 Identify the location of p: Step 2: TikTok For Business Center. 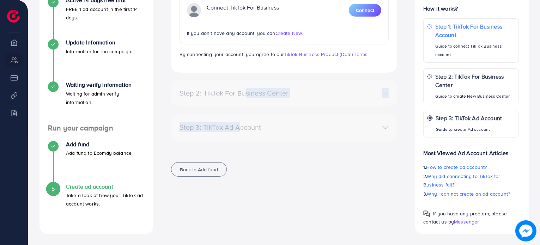
(475, 81).